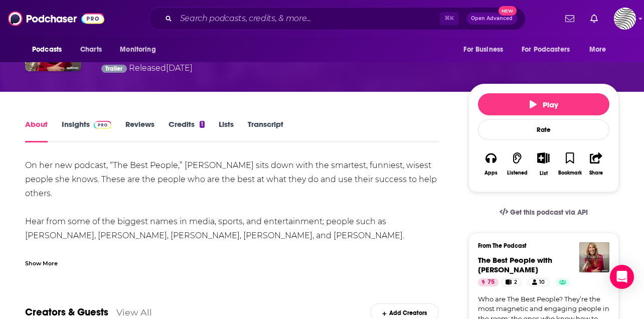  Describe the element at coordinates (511, 282) in the screenshot. I see `a: 2` at that location.